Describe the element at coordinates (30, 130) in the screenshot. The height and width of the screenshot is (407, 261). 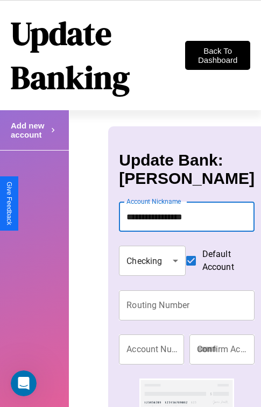
I see `h4: Add new account` at that location.